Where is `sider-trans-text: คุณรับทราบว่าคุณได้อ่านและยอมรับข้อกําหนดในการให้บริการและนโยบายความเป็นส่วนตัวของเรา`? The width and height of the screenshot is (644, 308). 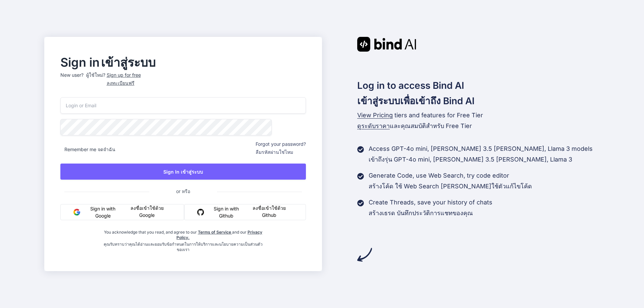
sider-trans-text: คุณรับทราบว่าคุณได้อ่านและยอมรับข้อกําหนดในการให้บริการและนโยบายความเป็นส่วนตัวของเรา is located at coordinates (183, 247).